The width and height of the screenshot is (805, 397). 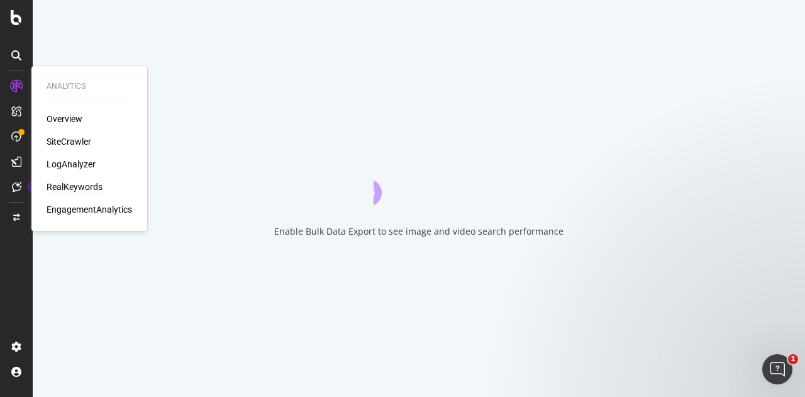 I want to click on a: EngagementAnalytics, so click(x=89, y=209).